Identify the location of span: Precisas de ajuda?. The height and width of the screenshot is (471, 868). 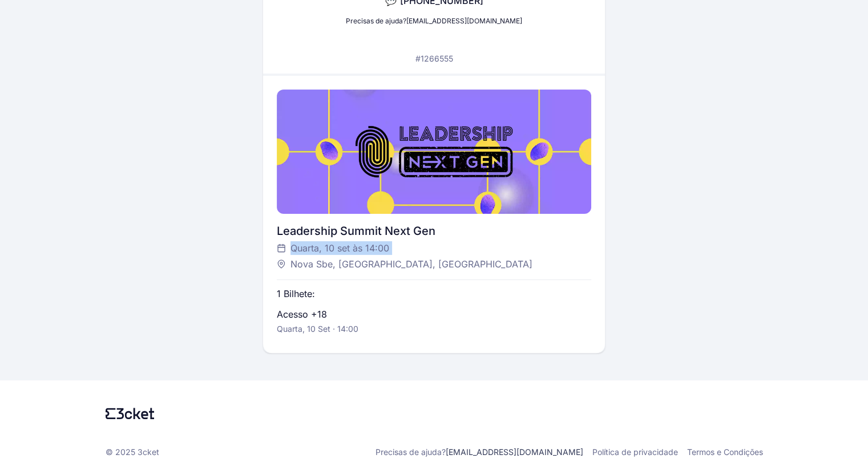
(376, 20).